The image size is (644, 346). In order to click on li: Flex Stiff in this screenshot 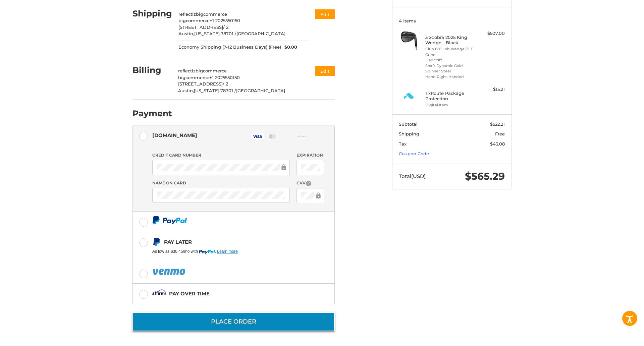, I will do `click(451, 60)`.